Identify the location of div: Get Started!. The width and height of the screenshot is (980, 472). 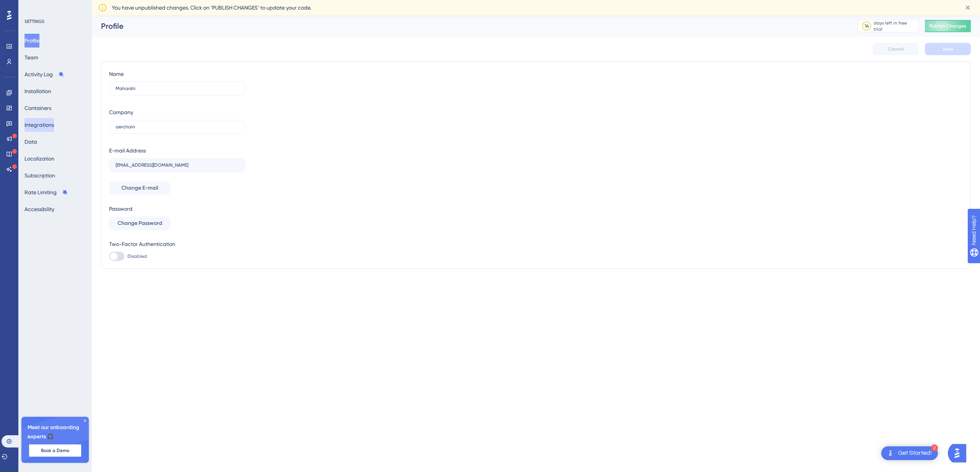
(915, 453).